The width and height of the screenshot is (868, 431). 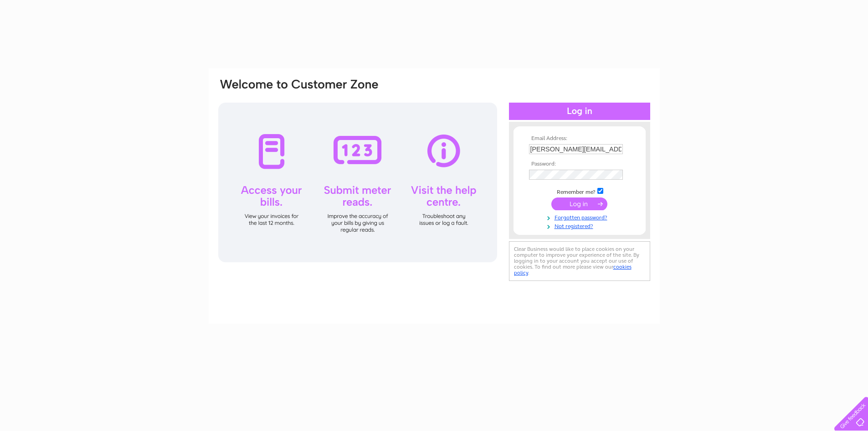 I want to click on a: Not registered?, so click(x=581, y=225).